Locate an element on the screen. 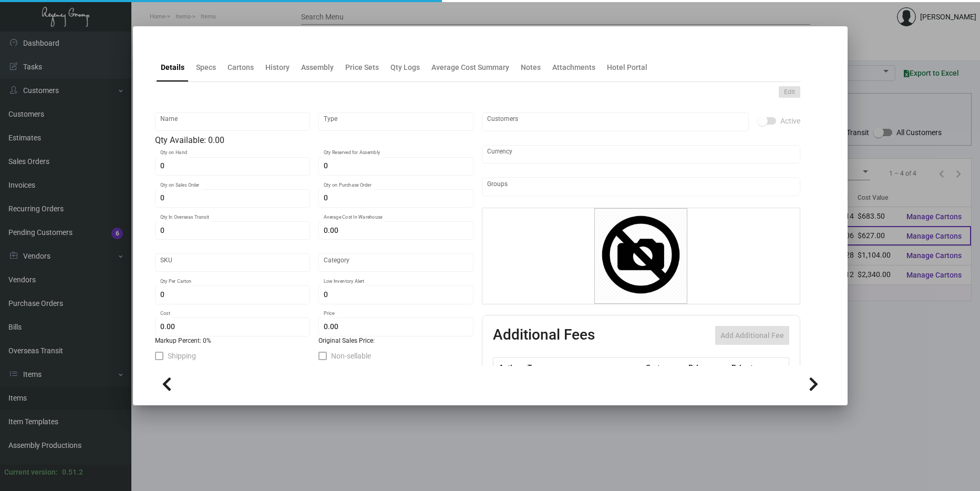 The height and width of the screenshot is (491, 980). div: Price Sets is located at coordinates (362, 67).